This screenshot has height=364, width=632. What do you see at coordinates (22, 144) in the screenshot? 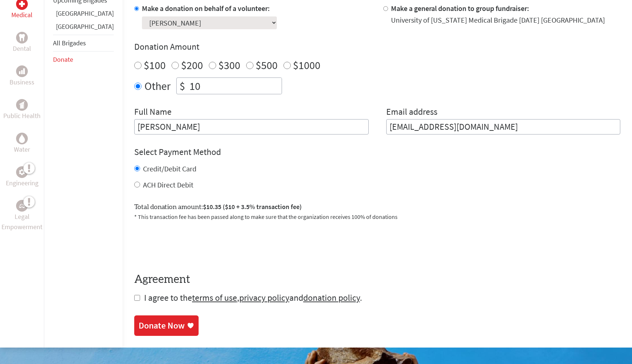
I see `a: WaterWater` at bounding box center [22, 144].